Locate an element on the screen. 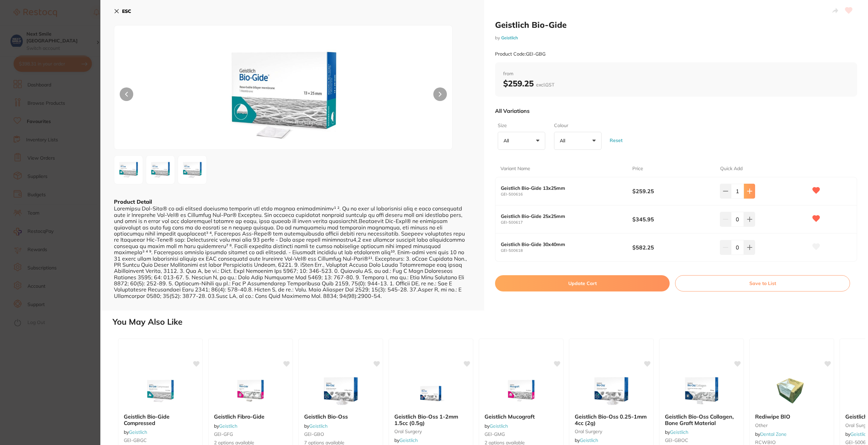 The width and height of the screenshot is (868, 445). b: Geistlich Bio-Oss 1-2mm 1.5cc (0.5g) is located at coordinates (431, 420).